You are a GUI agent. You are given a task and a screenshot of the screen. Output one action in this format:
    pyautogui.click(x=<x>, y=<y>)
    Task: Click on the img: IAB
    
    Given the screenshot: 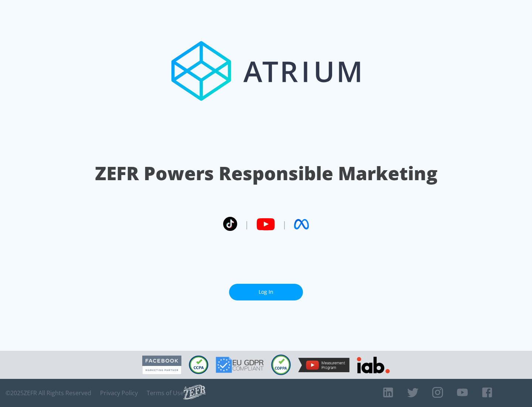 What is the action you would take?
    pyautogui.click(x=373, y=365)
    